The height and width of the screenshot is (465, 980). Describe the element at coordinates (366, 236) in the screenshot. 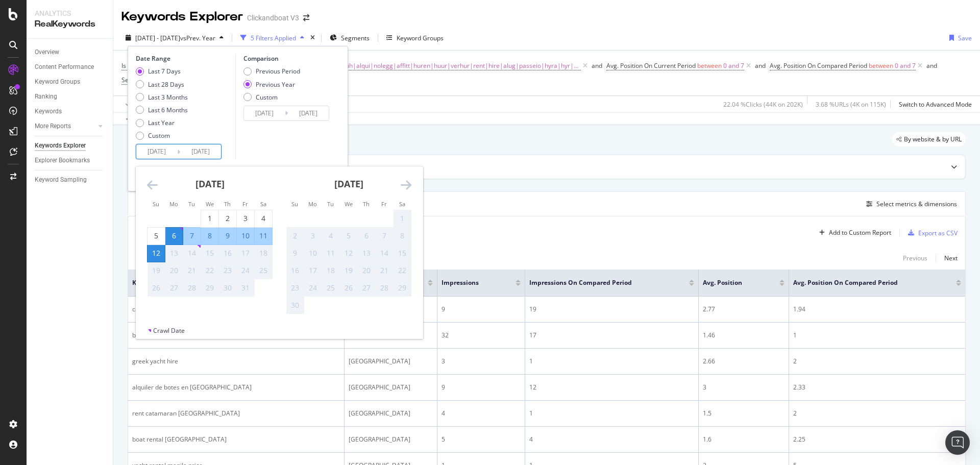

I see `div: 6` at that location.